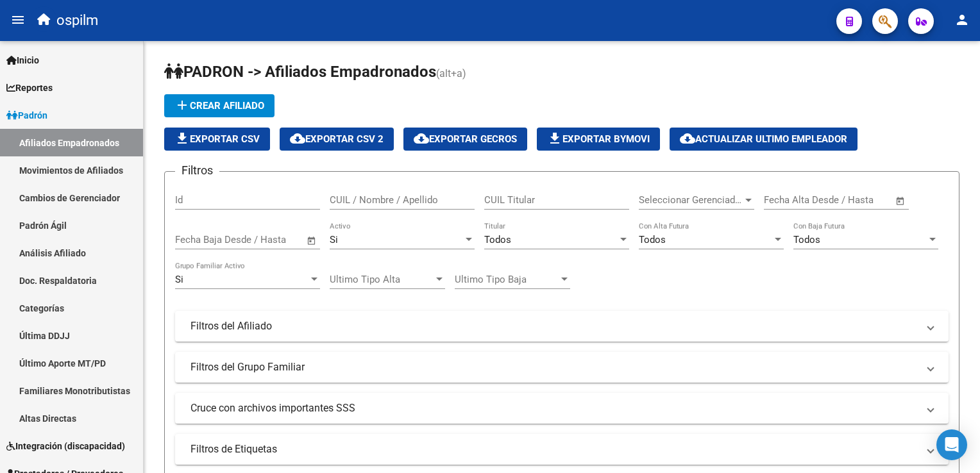 This screenshot has height=473, width=980. I want to click on button: Exportar GECROS, so click(465, 139).